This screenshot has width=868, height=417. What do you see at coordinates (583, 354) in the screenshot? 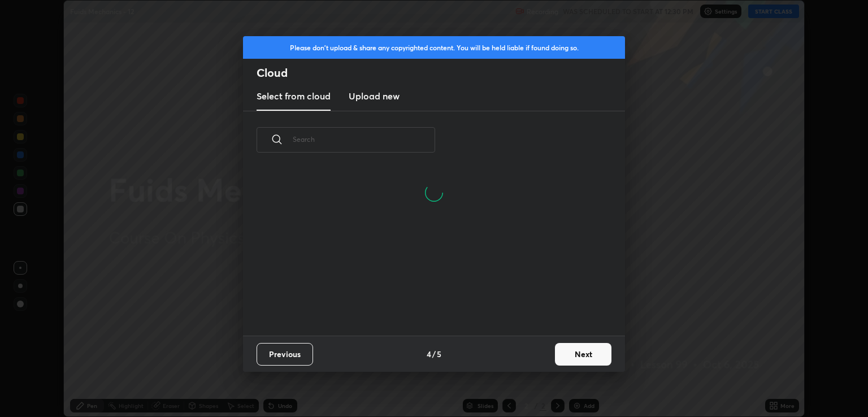
I see `button: Next` at bounding box center [583, 354].